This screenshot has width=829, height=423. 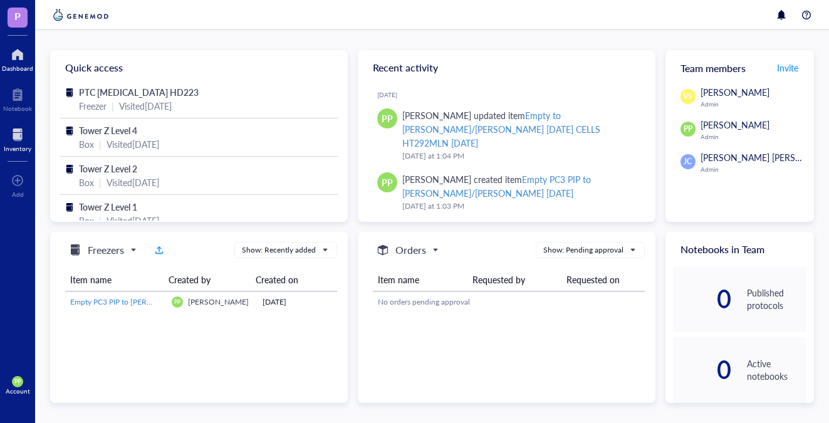 I want to click on span: JC, so click(x=687, y=162).